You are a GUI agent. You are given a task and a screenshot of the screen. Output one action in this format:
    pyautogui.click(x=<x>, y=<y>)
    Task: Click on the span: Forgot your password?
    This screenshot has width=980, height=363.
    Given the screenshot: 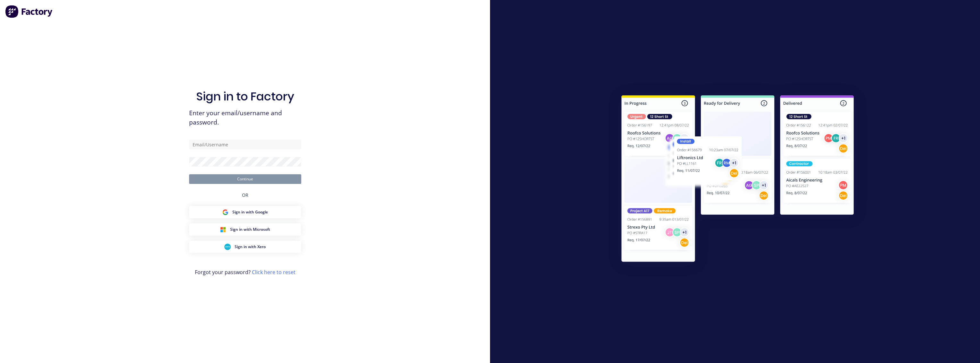 What is the action you would take?
    pyautogui.click(x=245, y=272)
    